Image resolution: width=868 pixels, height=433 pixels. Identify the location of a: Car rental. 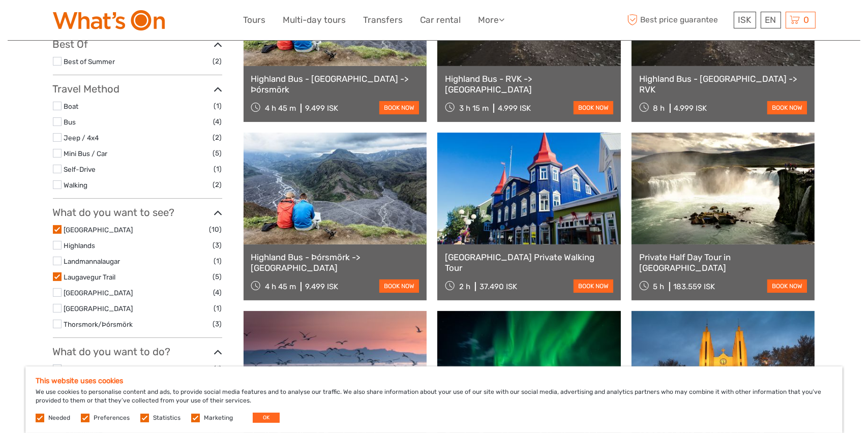
(441, 20).